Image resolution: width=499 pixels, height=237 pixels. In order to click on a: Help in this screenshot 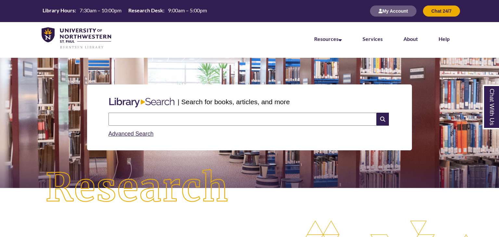, I will do `click(444, 39)`.